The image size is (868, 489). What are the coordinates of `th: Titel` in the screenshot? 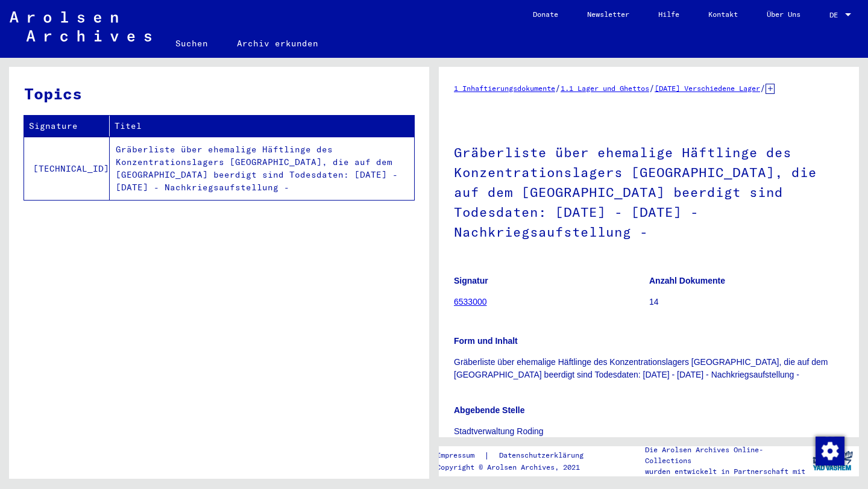 It's located at (261, 126).